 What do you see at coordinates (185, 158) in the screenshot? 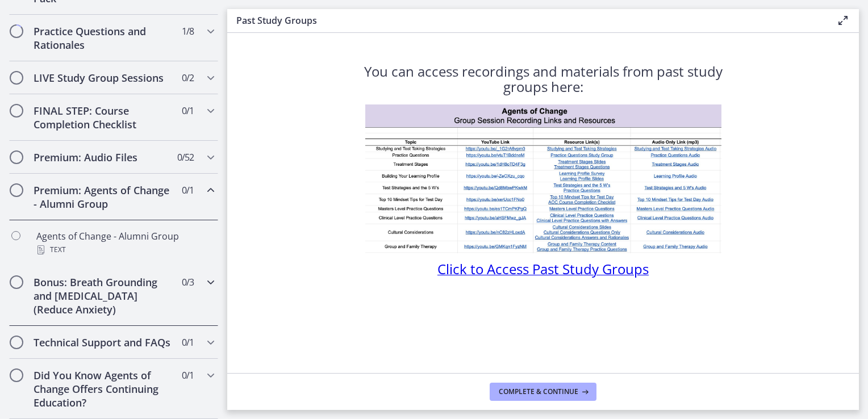
I see `span: 0 / 52` at bounding box center [185, 158].